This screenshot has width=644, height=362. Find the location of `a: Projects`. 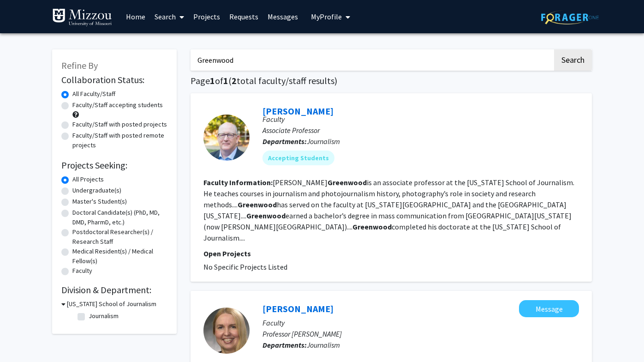

a: Projects is located at coordinates (207, 16).